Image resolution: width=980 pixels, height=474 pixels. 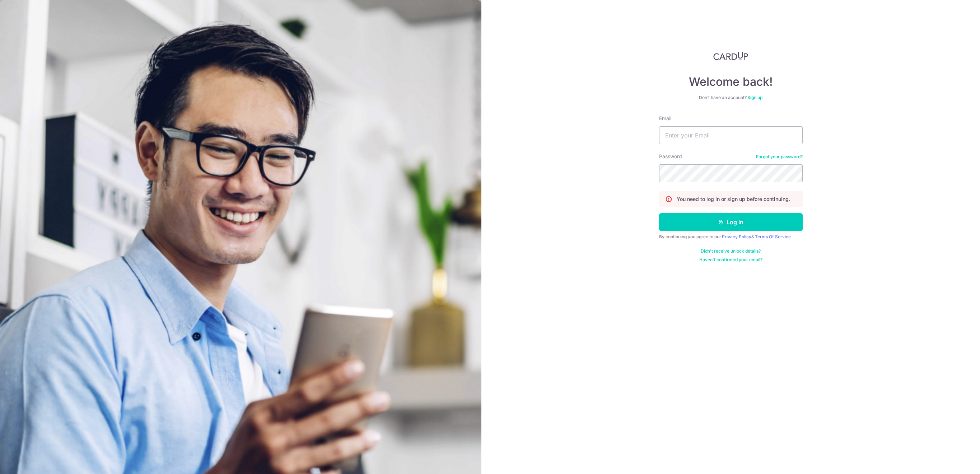 I want to click on a: Sign up, so click(x=754, y=97).